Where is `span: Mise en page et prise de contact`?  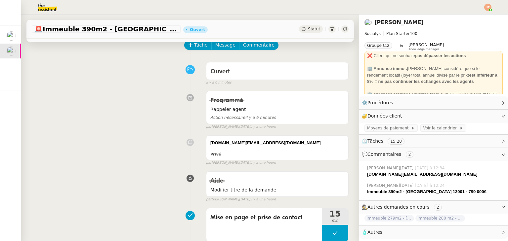
span: Mise en page et prise de contact is located at coordinates (264, 218).